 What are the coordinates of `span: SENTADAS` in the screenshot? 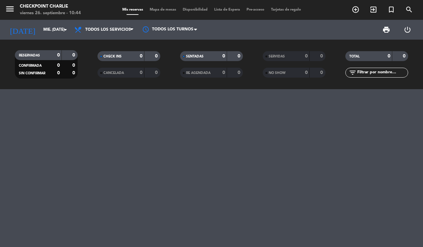 It's located at (195, 57).